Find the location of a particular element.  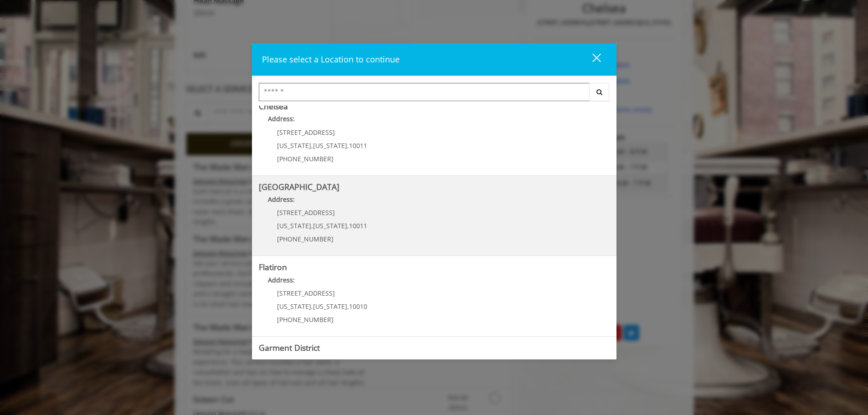

div: close dialog is located at coordinates (591, 60).